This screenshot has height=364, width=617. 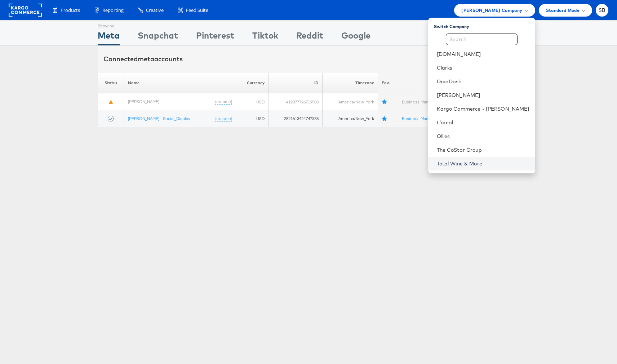 What do you see at coordinates (483, 123) in the screenshot?
I see `a: L'oreal` at bounding box center [483, 123].